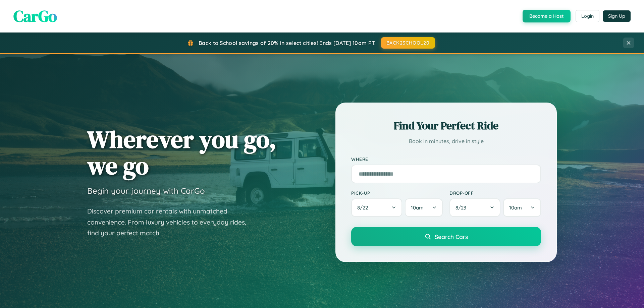  I want to click on button: Sign Up, so click(616, 16).